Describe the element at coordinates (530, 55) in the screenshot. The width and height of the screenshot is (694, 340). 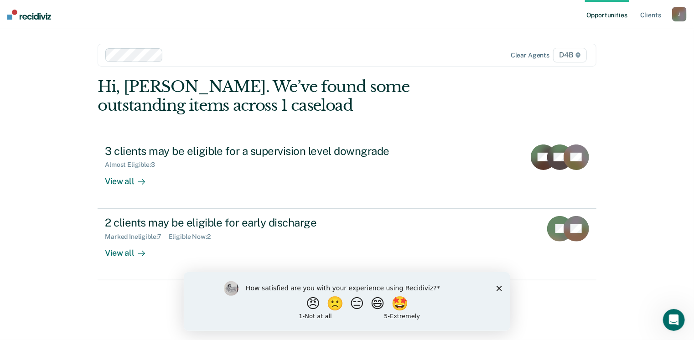
I see `div: Clear agents` at that location.